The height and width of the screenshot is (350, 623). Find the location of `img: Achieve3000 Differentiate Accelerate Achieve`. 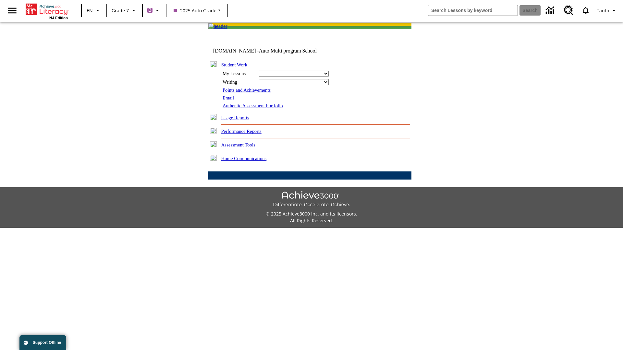

img: Achieve3000 Differentiate Accelerate Achieve is located at coordinates (311, 199).